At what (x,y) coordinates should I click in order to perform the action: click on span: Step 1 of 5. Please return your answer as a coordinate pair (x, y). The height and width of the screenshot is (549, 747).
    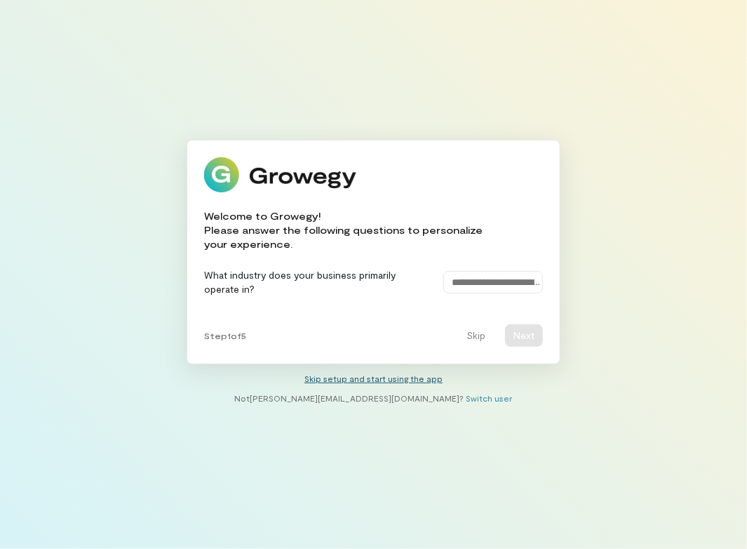
    Looking at the image, I should click on (225, 335).